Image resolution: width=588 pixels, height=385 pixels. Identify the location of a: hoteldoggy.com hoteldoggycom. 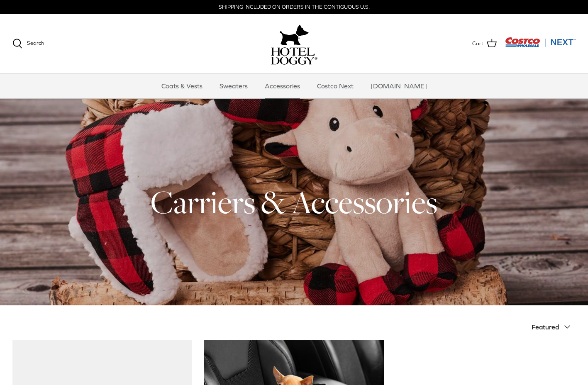
(294, 43).